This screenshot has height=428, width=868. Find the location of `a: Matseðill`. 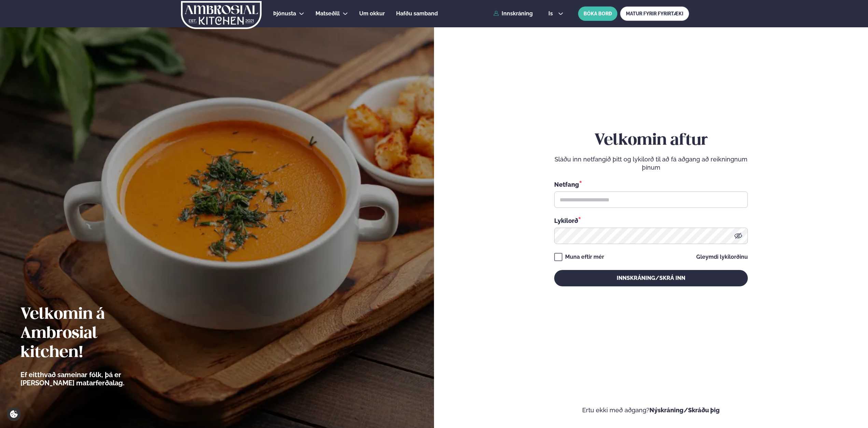

a: Matseðill is located at coordinates (327, 14).